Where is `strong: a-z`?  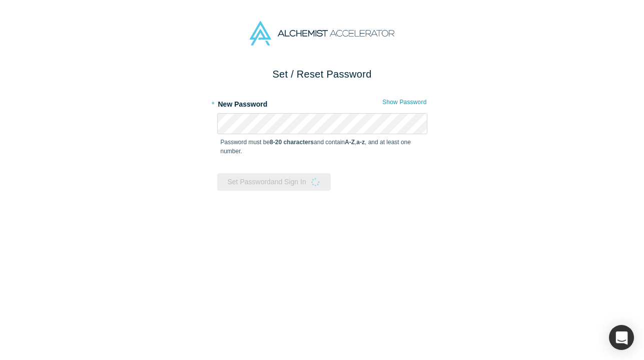 strong: a-z is located at coordinates (360, 142).